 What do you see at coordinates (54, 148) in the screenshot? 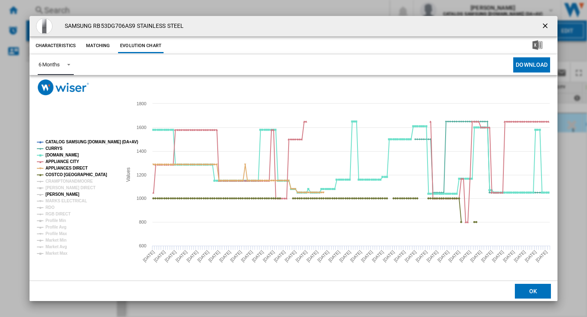
I see `tspan: CURRYS` at bounding box center [54, 148].